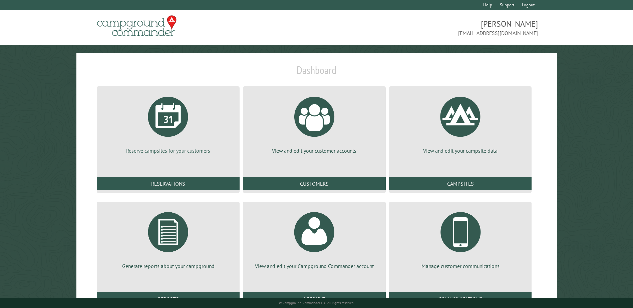 The height and width of the screenshot is (308, 633). Describe the element at coordinates (314, 266) in the screenshot. I see `p: View and edit your Campground Commander account` at that location.